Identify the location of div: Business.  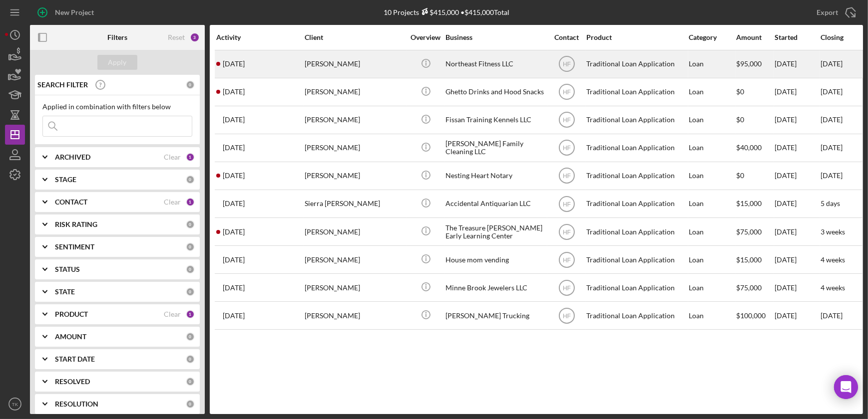
(495, 37).